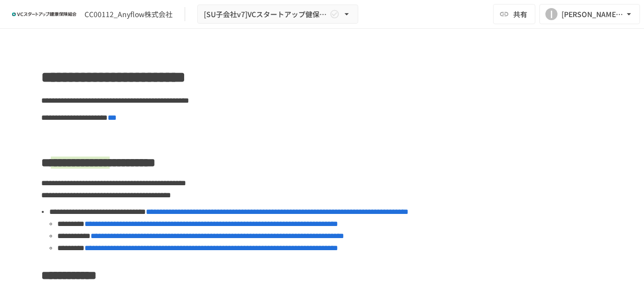 Image resolution: width=644 pixels, height=301 pixels. Describe the element at coordinates (520, 14) in the screenshot. I see `span: 共有` at that location.